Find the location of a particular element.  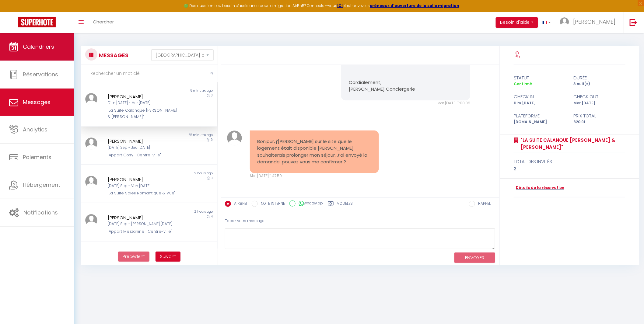

label: NOTE INTERNE is located at coordinates (271, 204).